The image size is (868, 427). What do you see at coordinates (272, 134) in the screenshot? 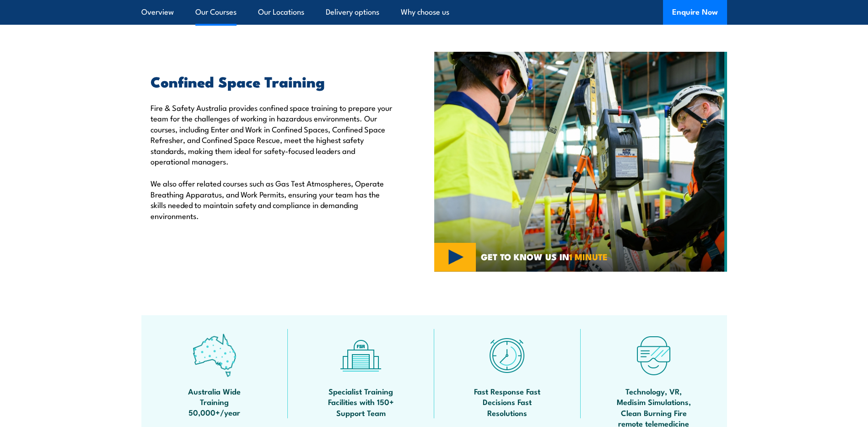
I see `p: Fire & Safety Australia provides confined space training to prepare your team for the challenges ...` at bounding box center [272, 134].